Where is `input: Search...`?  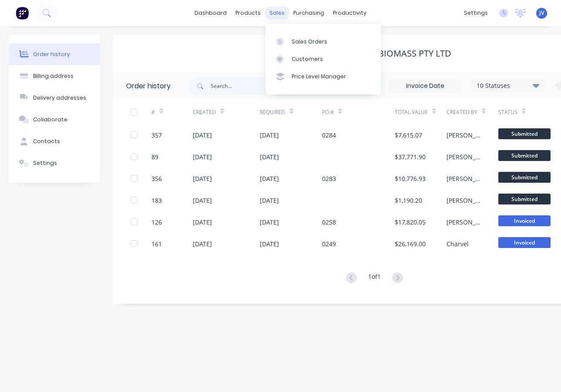 input: Search... is located at coordinates (254, 86).